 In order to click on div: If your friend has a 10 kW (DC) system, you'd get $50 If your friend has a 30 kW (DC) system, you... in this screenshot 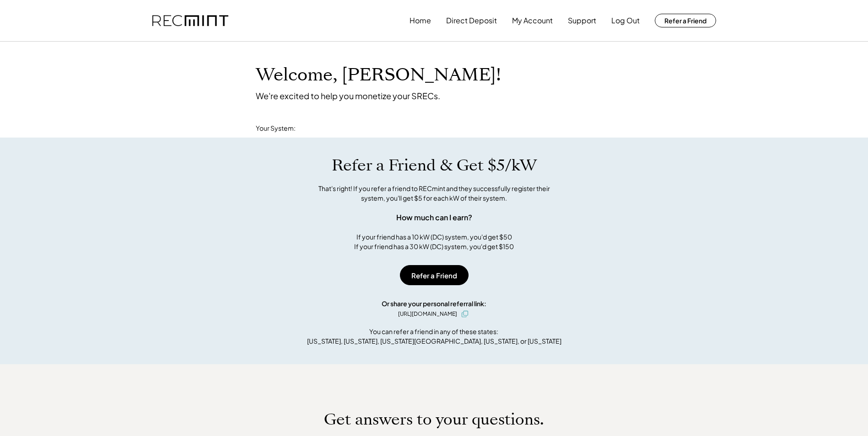, I will do `click(433, 242)`.